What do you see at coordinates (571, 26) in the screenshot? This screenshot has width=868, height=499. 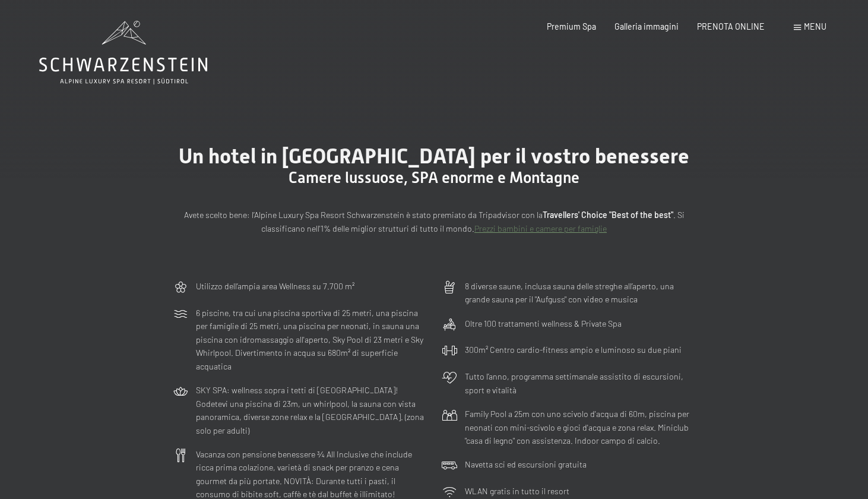 I see `span: Premium Spa` at bounding box center [571, 26].